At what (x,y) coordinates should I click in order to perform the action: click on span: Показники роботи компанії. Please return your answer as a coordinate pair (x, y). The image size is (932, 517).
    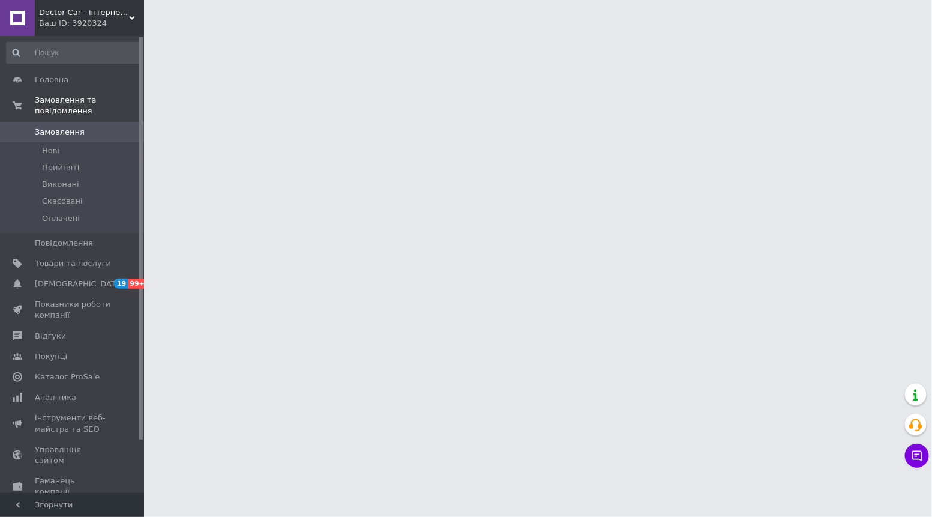
    Looking at the image, I should click on (73, 310).